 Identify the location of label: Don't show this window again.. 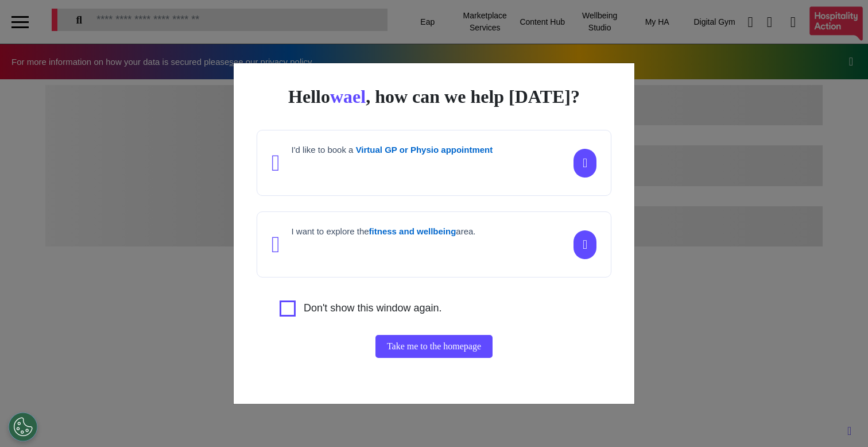
(373, 309).